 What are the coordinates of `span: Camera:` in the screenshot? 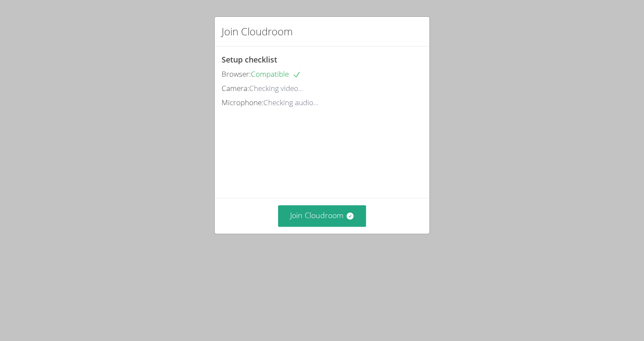 It's located at (236, 88).